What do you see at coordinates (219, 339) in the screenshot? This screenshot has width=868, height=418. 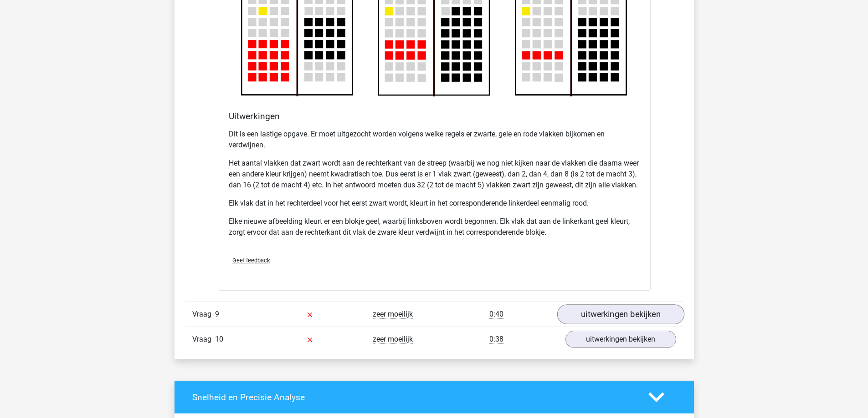 I see `span: 10` at bounding box center [219, 339].